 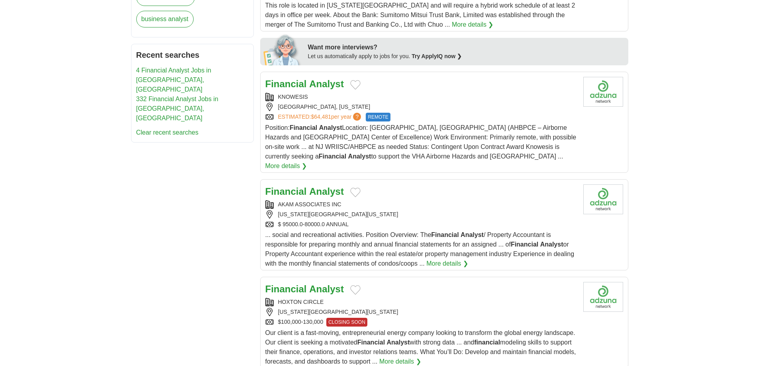 I want to click on span: ... social and recreational activities. Position Overview: The / Property Accountant is responsib..., so click(x=420, y=249).